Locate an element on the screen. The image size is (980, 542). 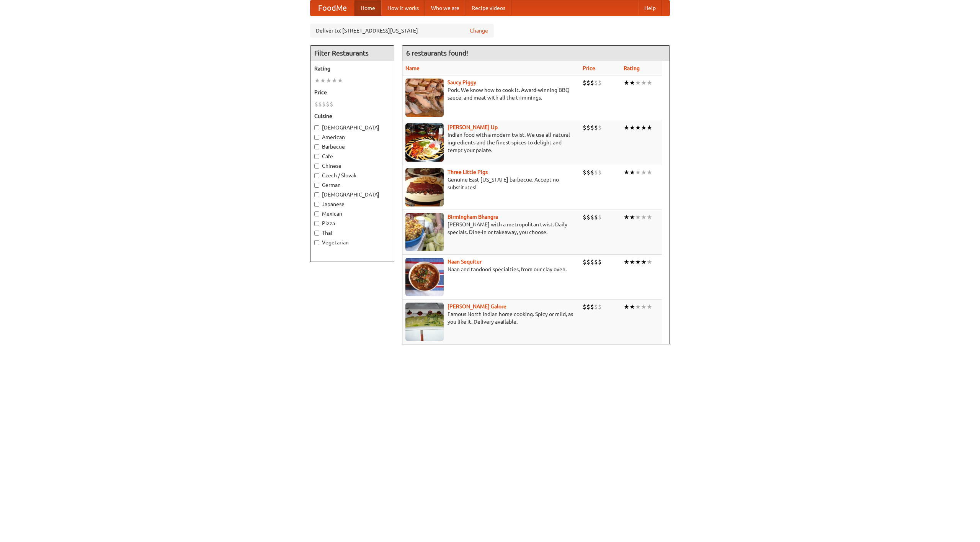
img: littlepigs.jpg is located at coordinates (424, 187).